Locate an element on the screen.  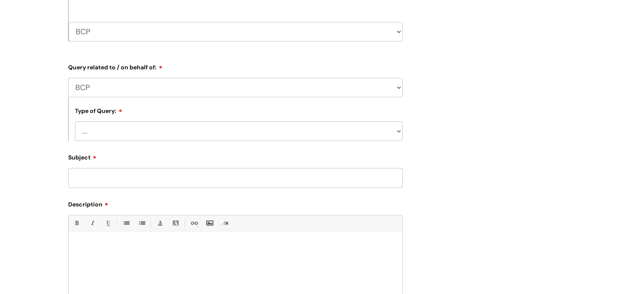
label: Query related to / on behalf of: is located at coordinates (236, 66).